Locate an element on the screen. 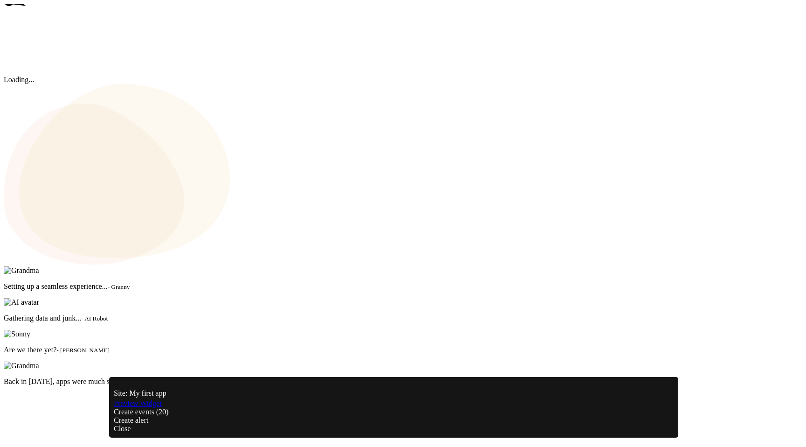 The width and height of the screenshot is (806, 447). img: Sonny is located at coordinates (17, 334).